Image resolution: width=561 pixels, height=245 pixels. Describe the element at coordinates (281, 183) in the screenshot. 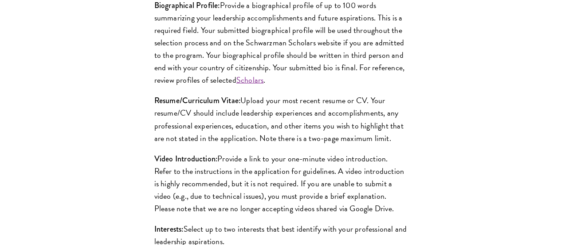

I see `p: Provide a link to your one-minute video introduction. Refer to the instructions in the applicatio...` at that location.